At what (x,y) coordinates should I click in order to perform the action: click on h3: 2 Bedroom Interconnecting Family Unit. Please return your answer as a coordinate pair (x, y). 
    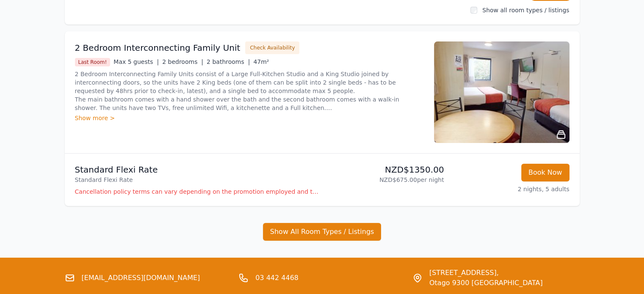
    Looking at the image, I should click on (157, 48).